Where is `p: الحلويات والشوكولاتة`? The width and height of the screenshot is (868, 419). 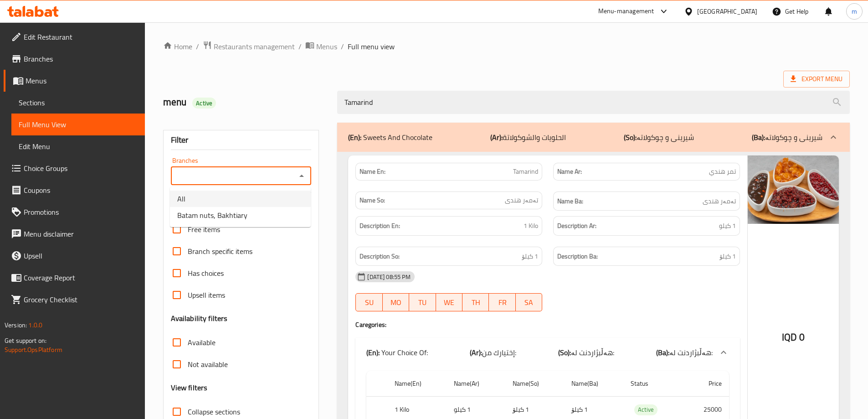
p: الحلويات والشوكولاتة is located at coordinates (528, 137).